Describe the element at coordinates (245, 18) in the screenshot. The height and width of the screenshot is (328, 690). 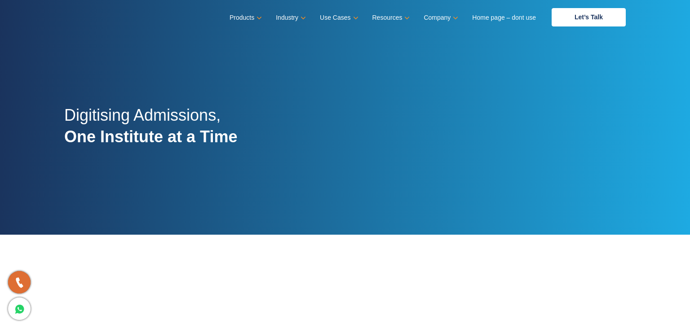
I see `a: Products` at that location.